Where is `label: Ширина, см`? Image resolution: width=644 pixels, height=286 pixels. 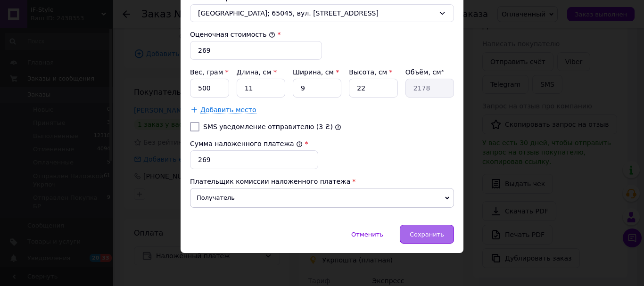
label: Ширина, см is located at coordinates (316, 72).